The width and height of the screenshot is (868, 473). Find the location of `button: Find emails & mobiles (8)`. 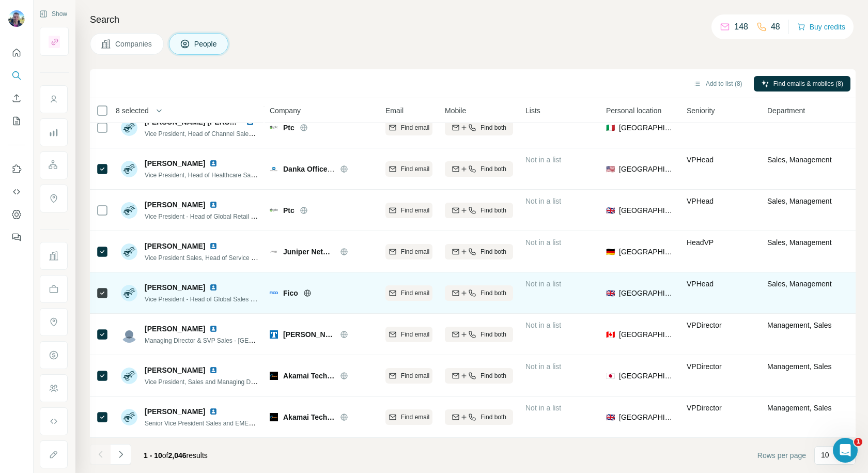

button: Find emails & mobiles (8) is located at coordinates (802, 84).